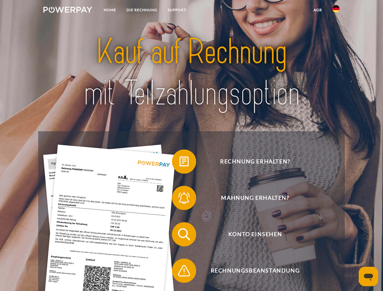  I want to click on a: SUPPORT, so click(177, 10).